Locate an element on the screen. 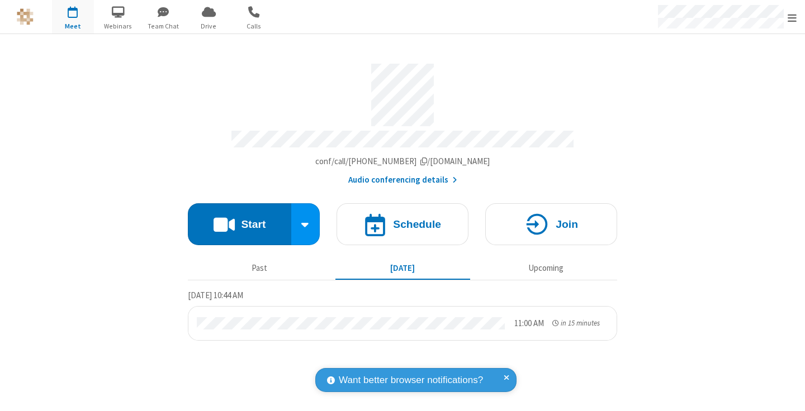 Image resolution: width=805 pixels, height=411 pixels. h4: Schedule is located at coordinates (417, 224).